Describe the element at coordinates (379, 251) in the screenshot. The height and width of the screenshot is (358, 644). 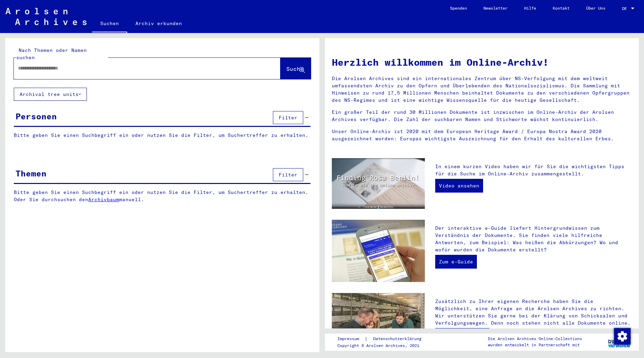
I see `img: eguide.jpg` at that location.